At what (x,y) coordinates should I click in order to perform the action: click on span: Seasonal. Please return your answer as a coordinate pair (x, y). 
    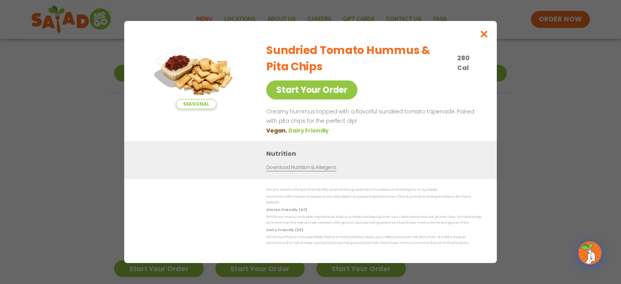
    Looking at the image, I should click on (196, 104).